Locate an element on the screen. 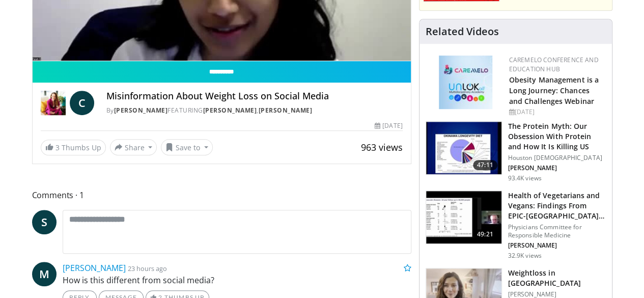 The image size is (644, 298). a: Obesity Management is a Long Journey: Chances and Challenges Webinar is located at coordinates (554, 90).